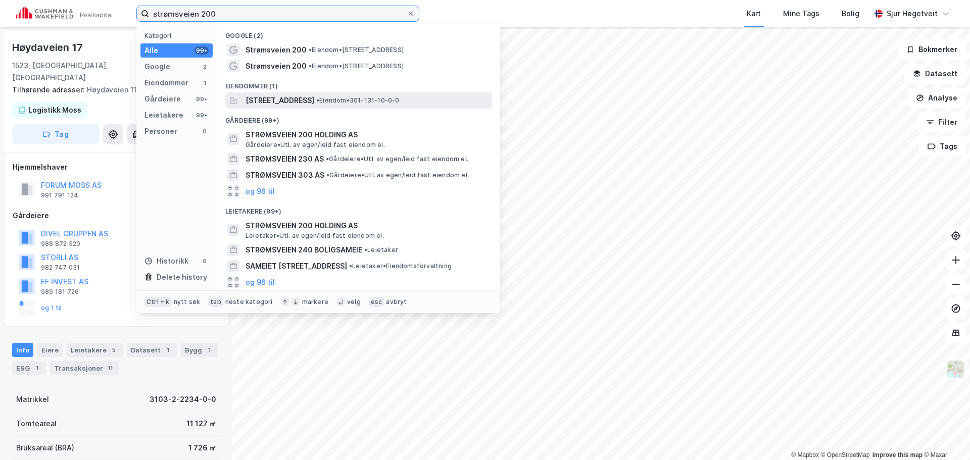 This screenshot has height=460, width=970. Describe the element at coordinates (359, 83) in the screenshot. I see `div: Eiendommer (1)` at that location.